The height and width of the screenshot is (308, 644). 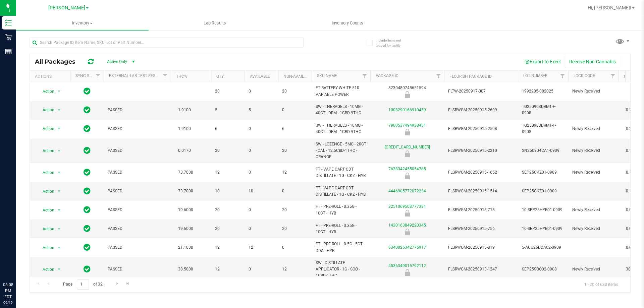 I want to click on inline-svg: Retail, so click(x=9, y=37).